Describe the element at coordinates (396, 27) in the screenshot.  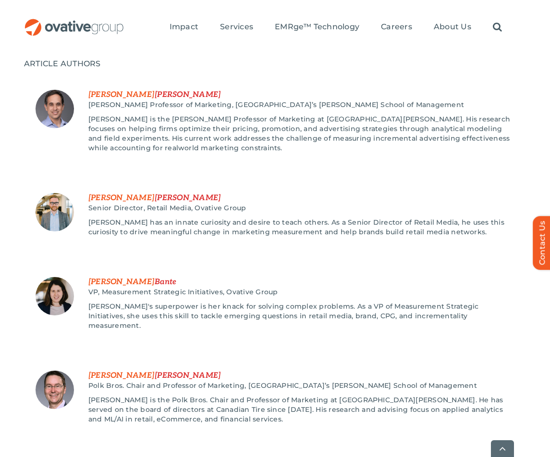
I see `a: Careers` at that location.